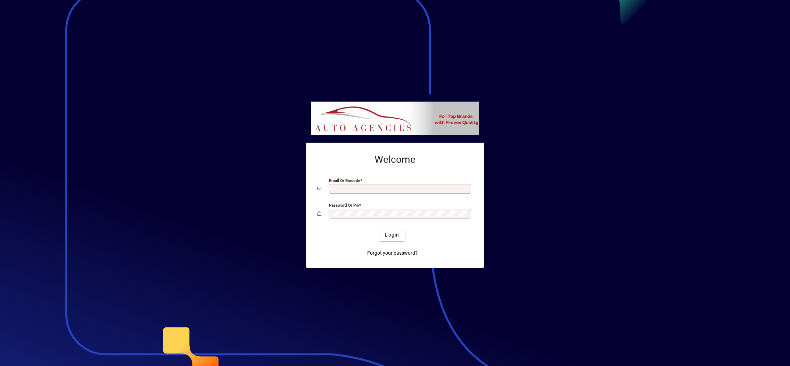 The image size is (790, 366). Describe the element at coordinates (392, 235) in the screenshot. I see `span: Login` at that location.